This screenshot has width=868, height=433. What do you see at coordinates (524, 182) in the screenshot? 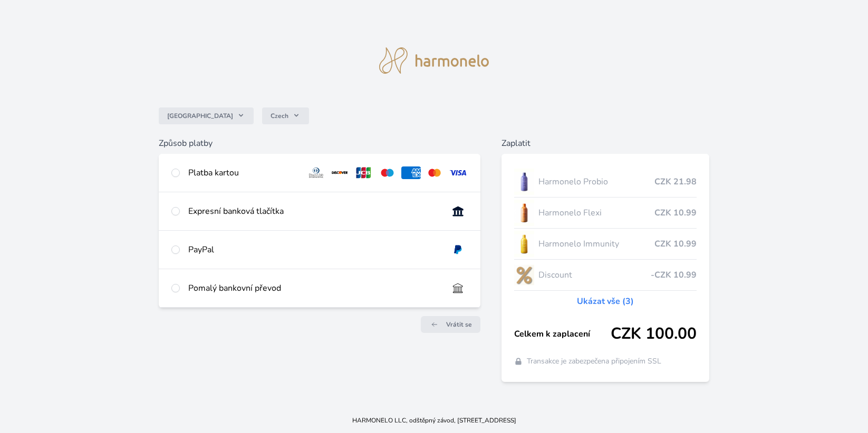
I see `img: CLEAN_PROBIO_se_stinem_x-lo.jpg` at bounding box center [524, 182].